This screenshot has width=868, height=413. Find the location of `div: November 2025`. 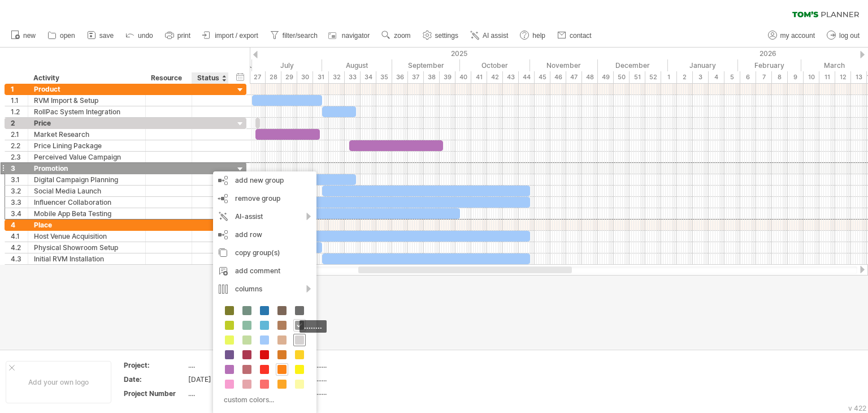

div: November 2025 is located at coordinates (563, 65).